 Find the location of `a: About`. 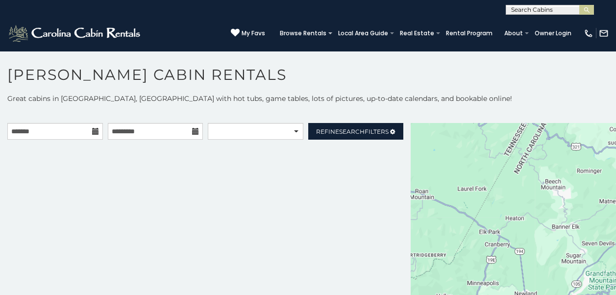

a: About is located at coordinates (513, 33).